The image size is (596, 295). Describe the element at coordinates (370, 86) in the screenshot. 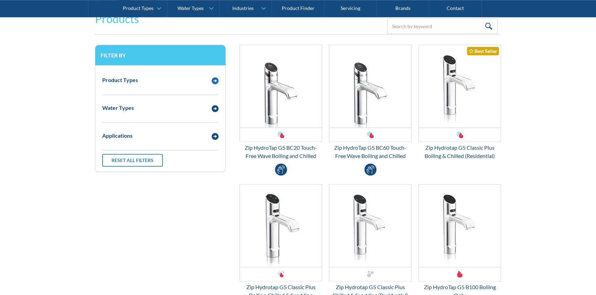

I see `img: Zip HydroTap G5 BC60 Touch-Free Wave Boiling and Chilled` at that location.